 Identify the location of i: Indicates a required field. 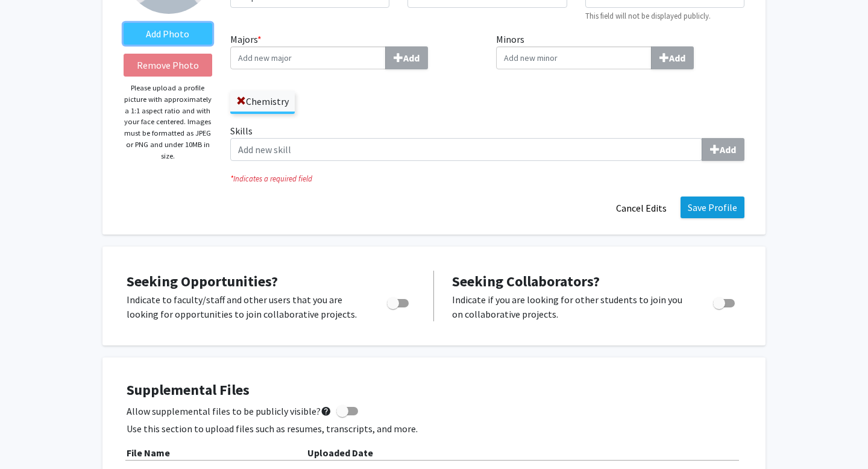
(487, 178).